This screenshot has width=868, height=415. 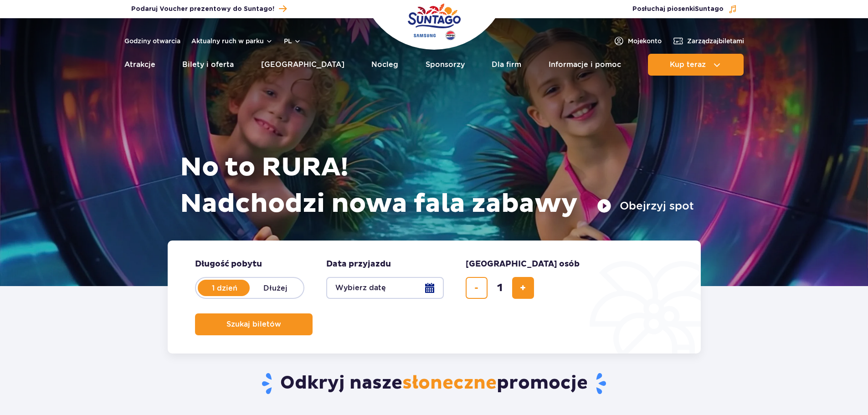 What do you see at coordinates (152, 41) in the screenshot?
I see `a: Godziny otwarcia` at bounding box center [152, 41].